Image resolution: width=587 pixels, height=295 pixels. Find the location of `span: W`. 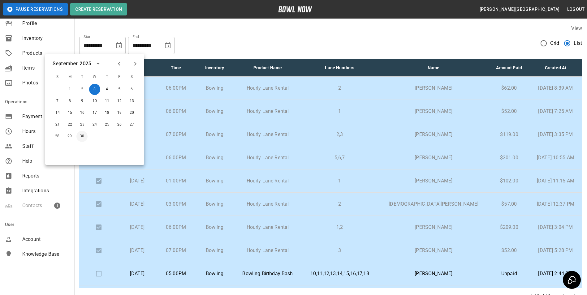

span: W is located at coordinates (95, 77).